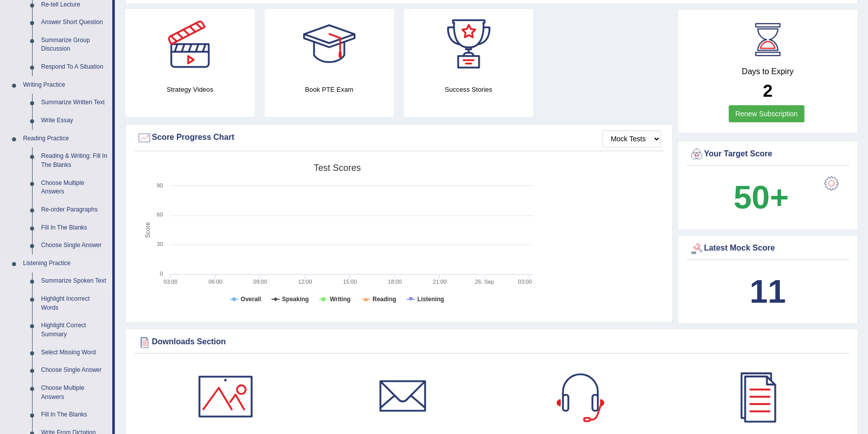  I want to click on tspan: Test scores, so click(337, 168).